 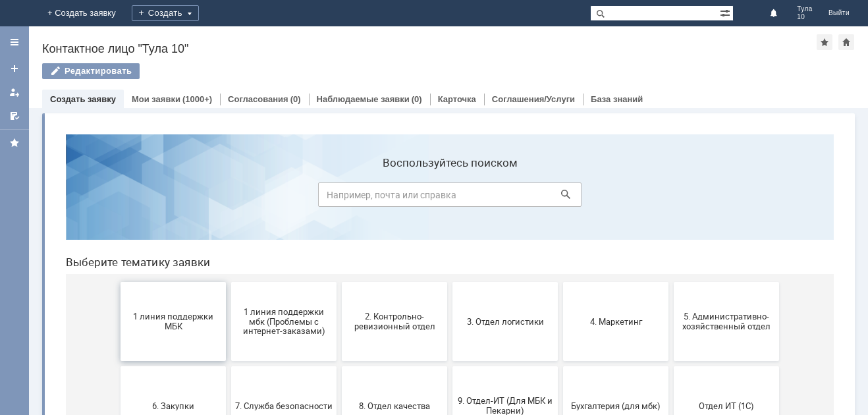 I want to click on span: 8. Отдел качества, so click(x=339, y=281).